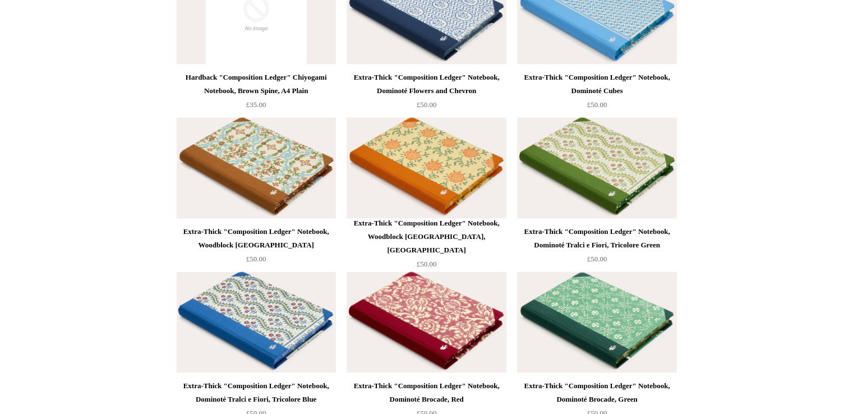  What do you see at coordinates (597, 248) in the screenshot?
I see `a: Extra-Thick "Composition Ledger" Notebook, Dominoté Tralci e Fiori, Tricolore Green £50.00` at bounding box center [597, 248].